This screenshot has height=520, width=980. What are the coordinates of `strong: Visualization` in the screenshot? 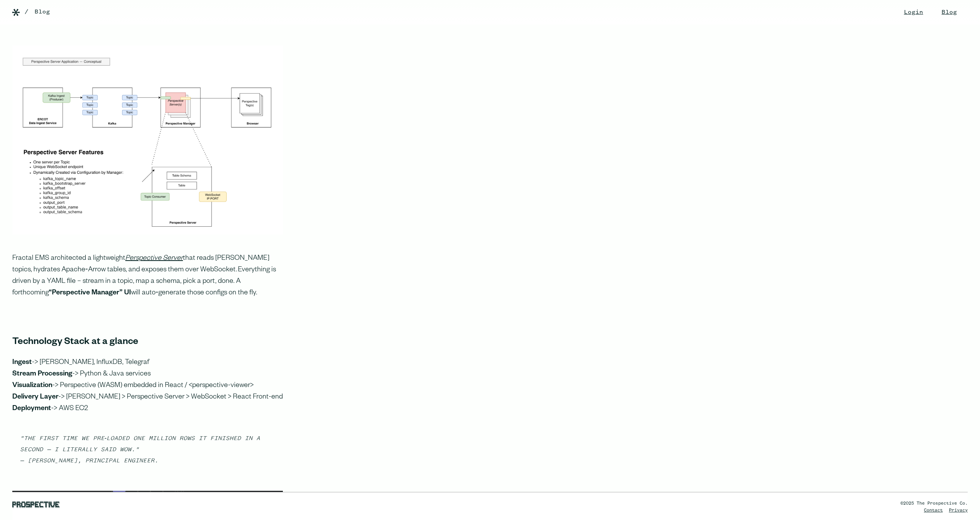 It's located at (32, 386).